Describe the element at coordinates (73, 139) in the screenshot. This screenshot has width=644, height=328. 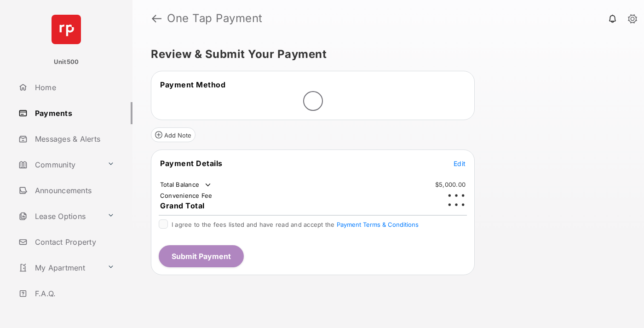
I see `a: Messages & Alerts` at that location.